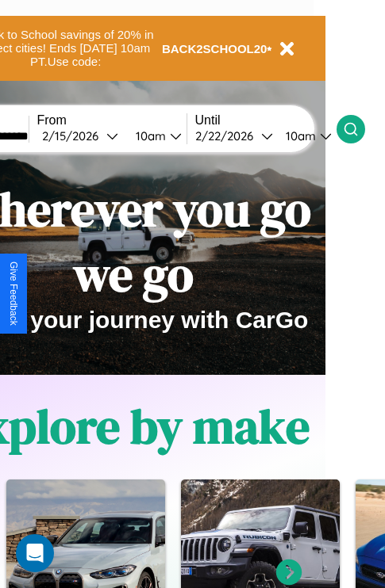 This screenshot has width=385, height=588. What do you see at coordinates (14, 293) in the screenshot?
I see `div: Give Feedback` at bounding box center [14, 293].